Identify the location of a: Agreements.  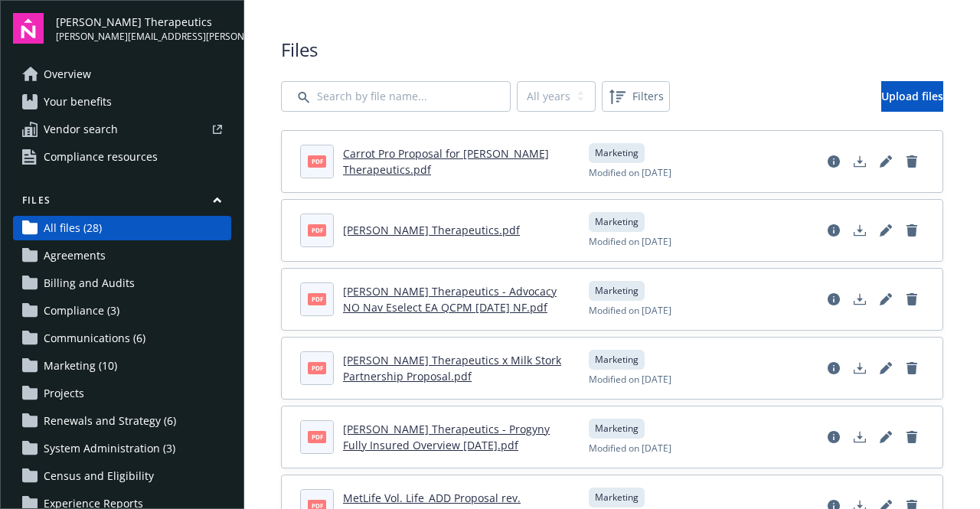
(122, 256).